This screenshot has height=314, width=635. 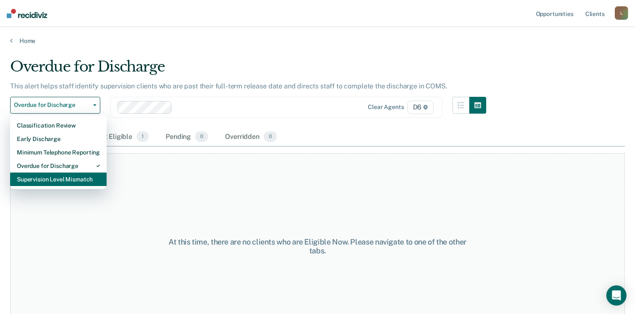 What do you see at coordinates (317, 246) in the screenshot?
I see `div: At this time, there are no clients who are Eligible Now. Please navigate to one of the other tabs.` at bounding box center [317, 246].